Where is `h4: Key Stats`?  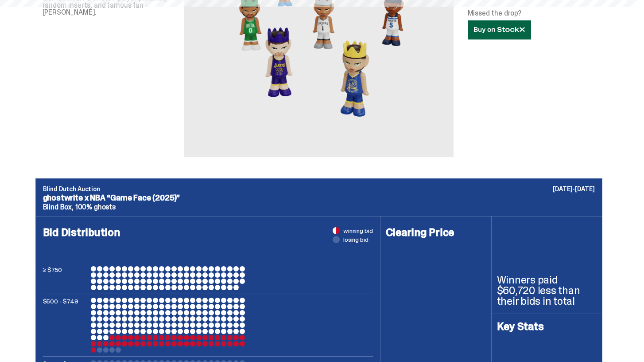
h4: Key Stats is located at coordinates (547, 327).